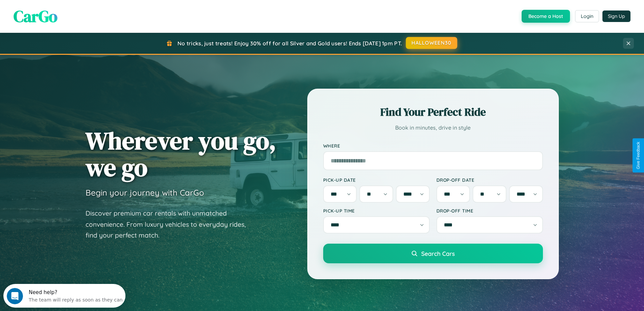 This screenshot has height=311, width=644. Describe the element at coordinates (489, 210) in the screenshot. I see `label: Drop-off Time` at that location.